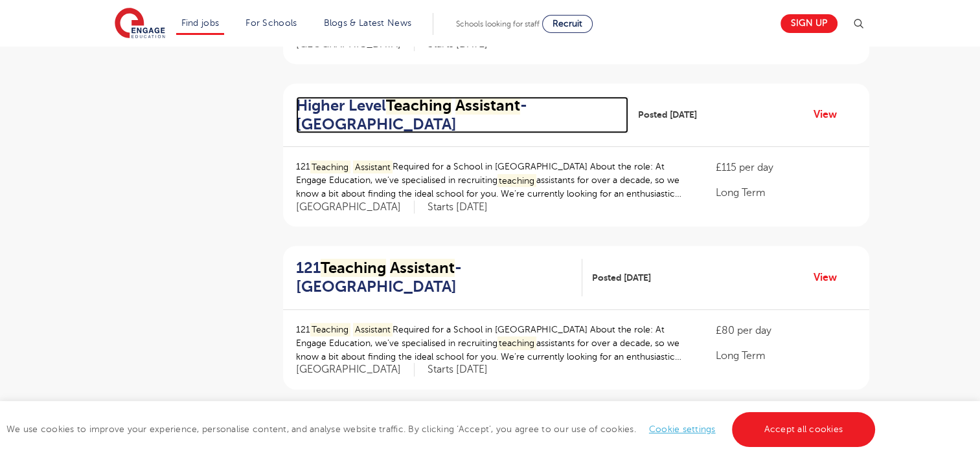 The image size is (980, 458). What do you see at coordinates (786, 330) in the screenshot?
I see `p: £80 per day` at bounding box center [786, 330].